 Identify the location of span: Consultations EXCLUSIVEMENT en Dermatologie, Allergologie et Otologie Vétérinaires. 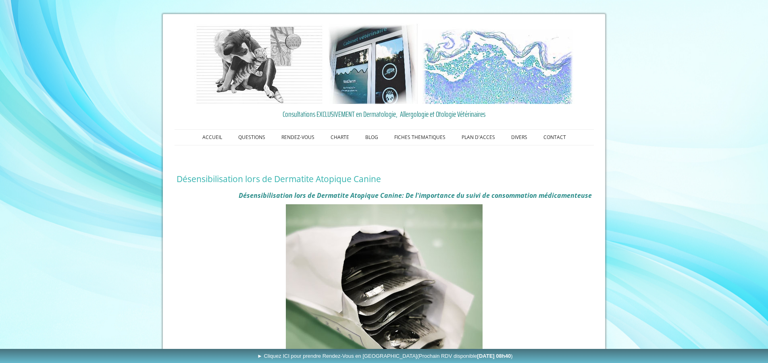
(384, 114).